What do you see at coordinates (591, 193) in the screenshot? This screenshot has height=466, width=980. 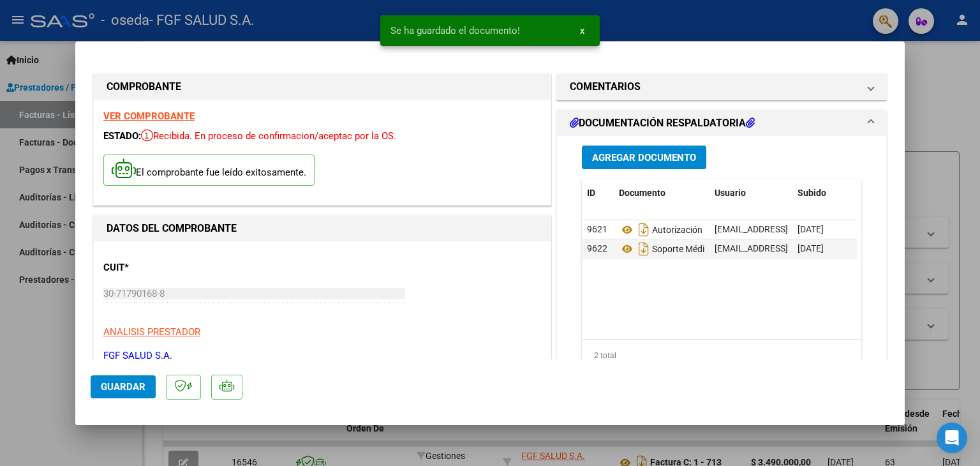 I see `span: ID` at bounding box center [591, 193].